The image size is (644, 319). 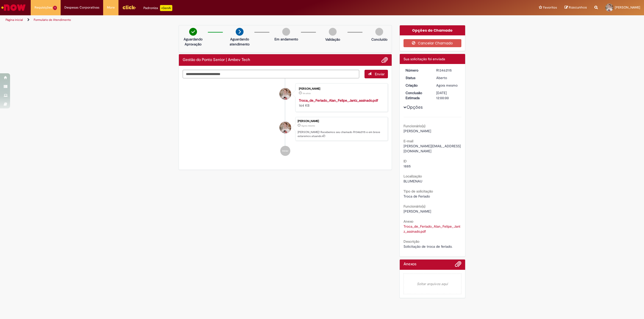 I want to click on ul: Histórico de tíquete, so click(x=285, y=120).